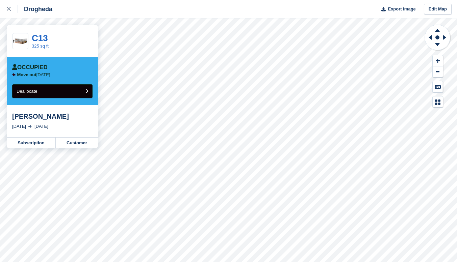 The width and height of the screenshot is (457, 262). What do you see at coordinates (438, 61) in the screenshot?
I see `button: Zoom In` at bounding box center [438, 61].